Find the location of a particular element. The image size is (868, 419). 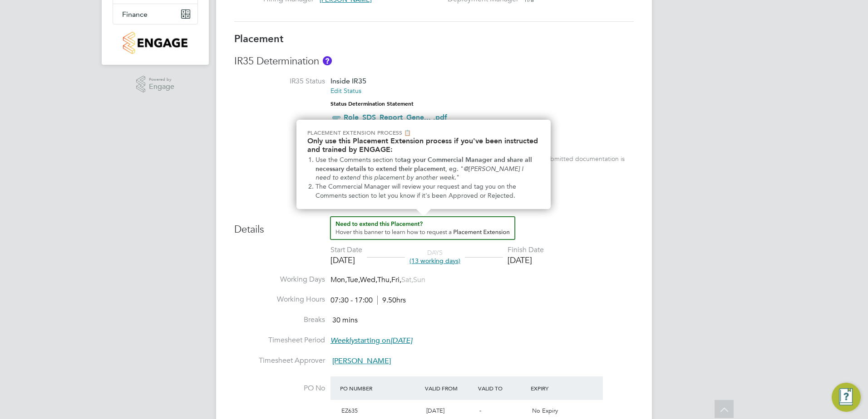

h2: Only use this Placement Extension process if you've been instructed and trained by ENGAGE: is located at coordinates (424, 145).